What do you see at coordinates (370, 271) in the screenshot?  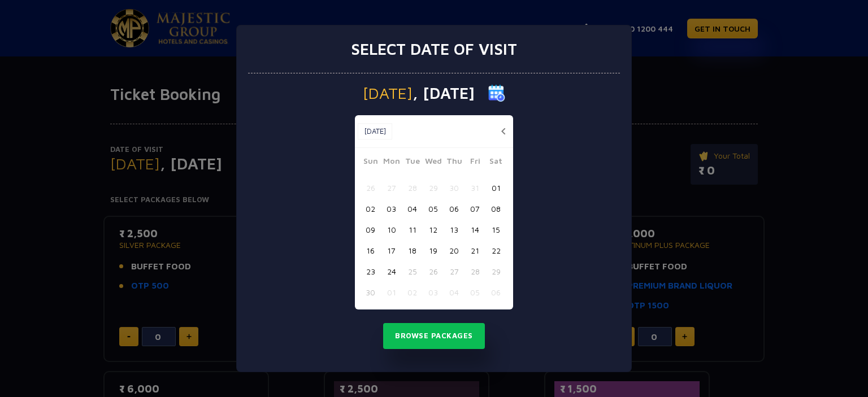 I see `button: 23` at bounding box center [370, 271].